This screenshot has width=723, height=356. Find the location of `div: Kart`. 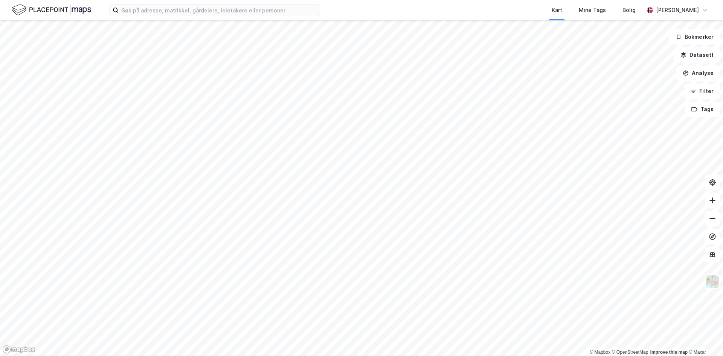

div: Kart is located at coordinates (557, 10).